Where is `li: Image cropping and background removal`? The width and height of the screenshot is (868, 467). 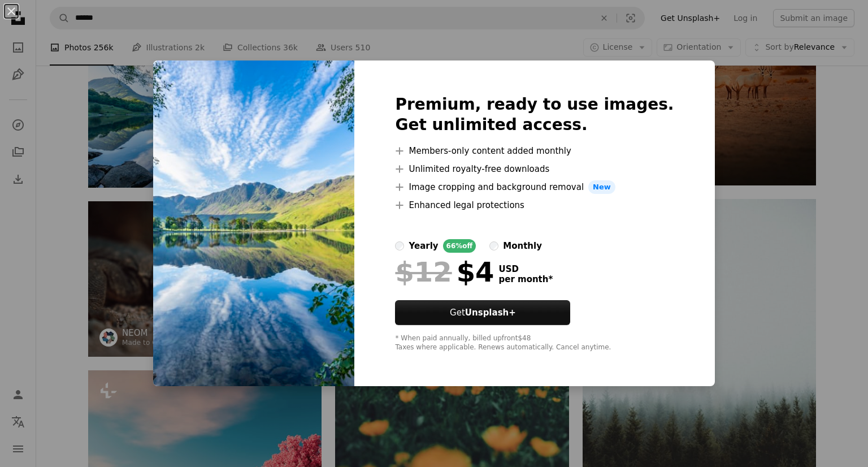
li: Image cropping and background removal is located at coordinates (534, 187).